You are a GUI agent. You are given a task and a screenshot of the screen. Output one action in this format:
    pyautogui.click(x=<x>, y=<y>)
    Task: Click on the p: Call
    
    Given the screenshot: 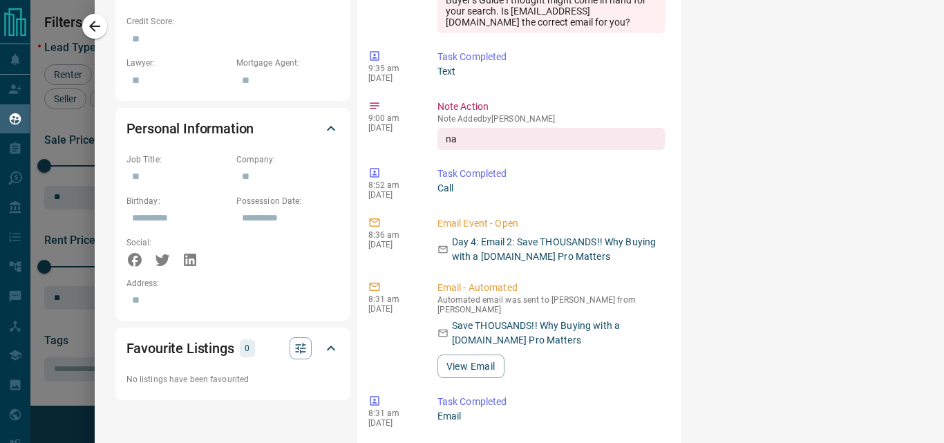 What is the action you would take?
    pyautogui.click(x=551, y=188)
    